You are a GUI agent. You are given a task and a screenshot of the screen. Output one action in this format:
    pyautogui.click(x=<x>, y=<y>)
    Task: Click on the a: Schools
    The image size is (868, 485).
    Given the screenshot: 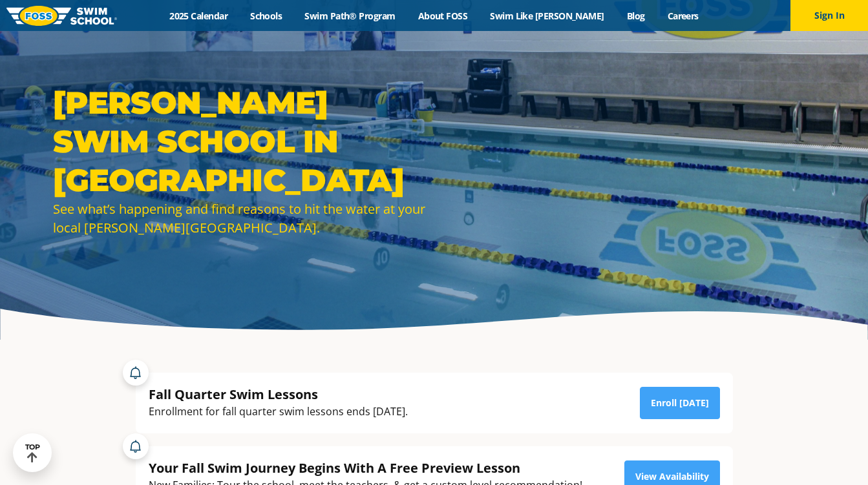 What is the action you would take?
    pyautogui.click(x=266, y=16)
    